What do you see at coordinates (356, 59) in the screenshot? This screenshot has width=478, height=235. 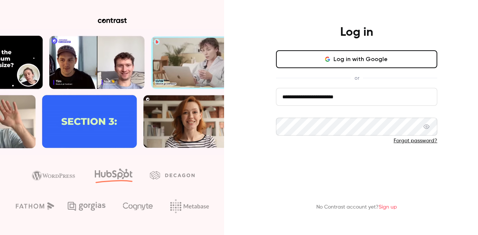 I see `button: Log in with Google` at bounding box center [356, 59].